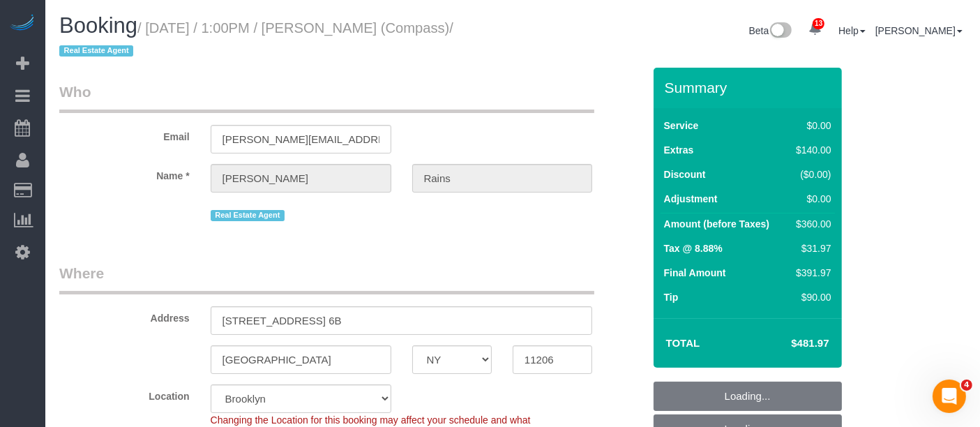 The image size is (980, 427). Describe the element at coordinates (810, 248) in the screenshot. I see `div: $31.97` at that location.